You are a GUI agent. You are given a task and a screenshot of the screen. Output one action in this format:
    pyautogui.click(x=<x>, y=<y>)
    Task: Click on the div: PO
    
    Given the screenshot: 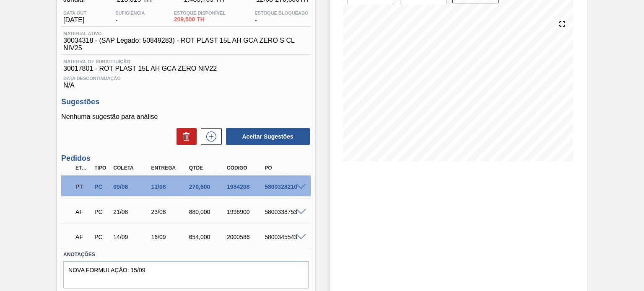 What is the action you would take?
    pyautogui.click(x=283, y=168)
    